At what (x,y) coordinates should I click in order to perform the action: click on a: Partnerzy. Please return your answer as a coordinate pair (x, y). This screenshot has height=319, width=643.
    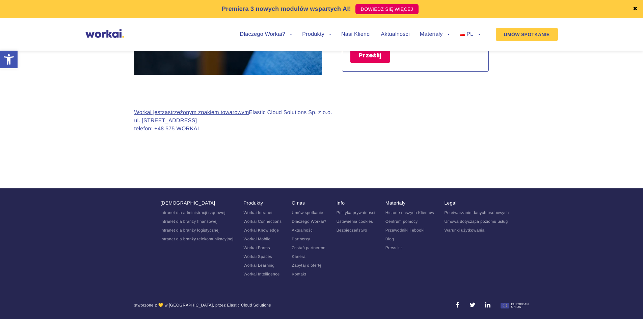
    Looking at the image, I should click on (301, 239).